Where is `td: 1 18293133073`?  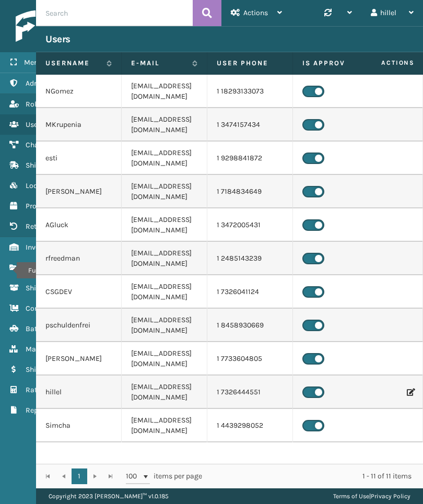
td: 1 18293133073 is located at coordinates (250, 91).